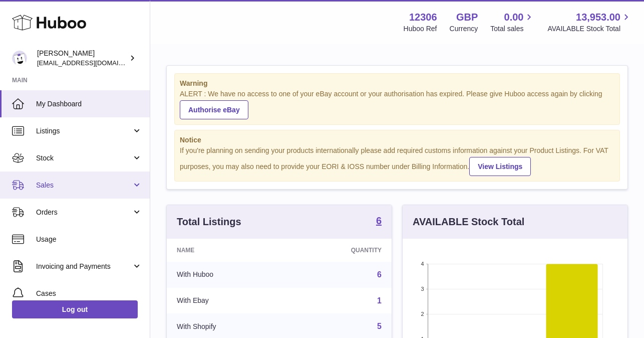  What do you see at coordinates (397, 161) in the screenshot?
I see `div: If you're planning on sending your products internationally please add required customs informati...` at bounding box center [397, 161].